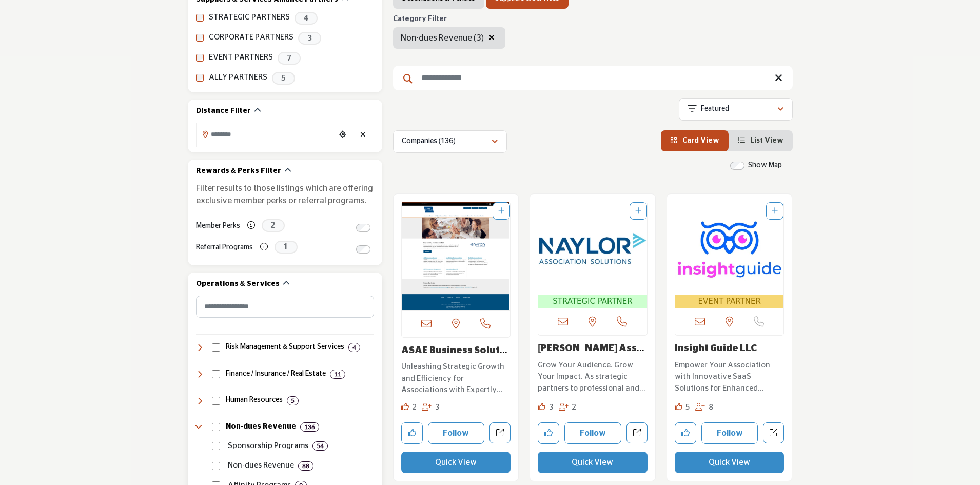 The image size is (980, 485). I want to click on a: View List, so click(761, 141).